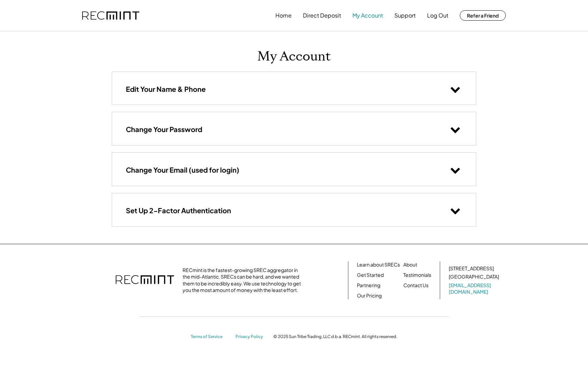 The height and width of the screenshot is (369, 588). Describe the element at coordinates (322, 15) in the screenshot. I see `button: Direct Deposit` at that location.